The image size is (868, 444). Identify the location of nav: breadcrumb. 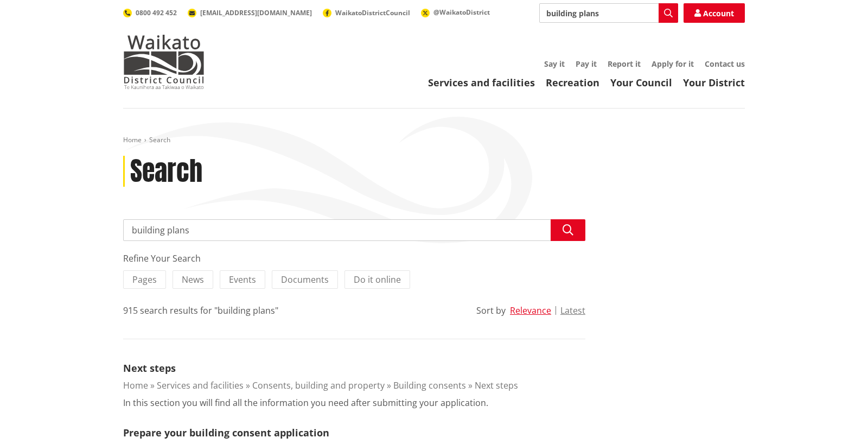
(434, 140).